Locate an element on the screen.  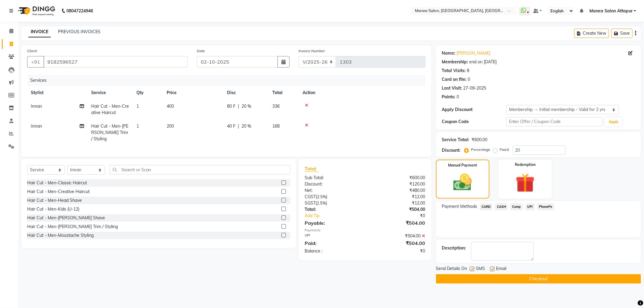
div: ₹480.00 is located at coordinates (398, 191).